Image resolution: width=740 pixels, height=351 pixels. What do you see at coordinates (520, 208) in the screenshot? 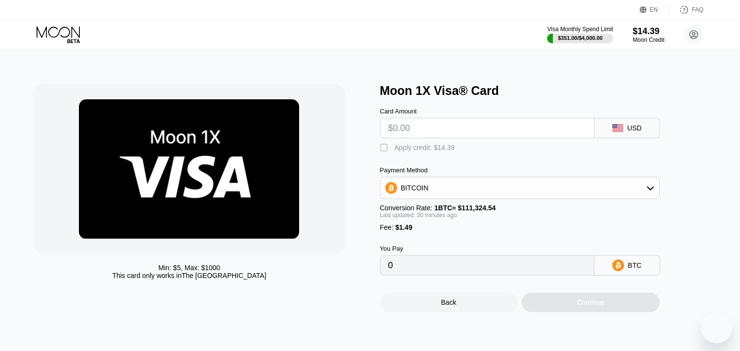
I see `div: Conversion Rate:` at bounding box center [520, 208].